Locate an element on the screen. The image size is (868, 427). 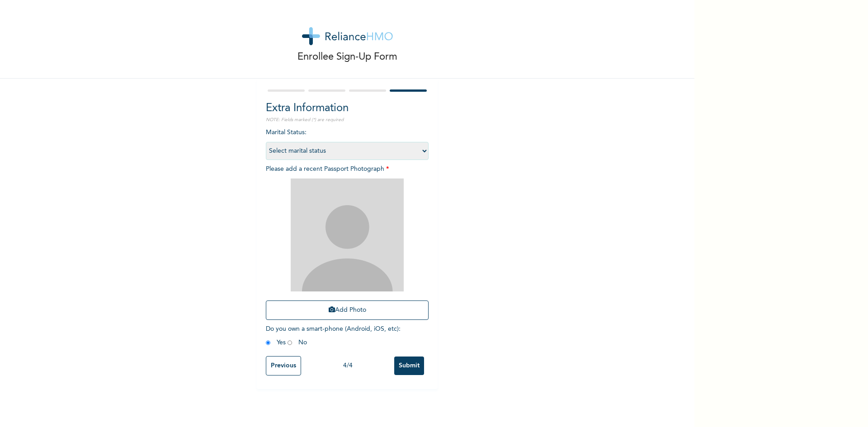
p: NOTE: Fields marked (*) are required is located at coordinates (347, 120).